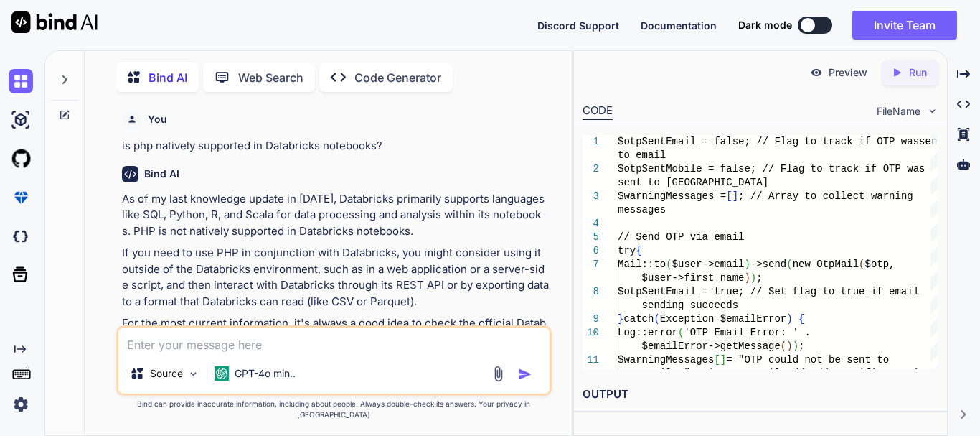  What do you see at coordinates (21, 236) in the screenshot?
I see `img: darkCloudIdeIcon` at bounding box center [21, 236].